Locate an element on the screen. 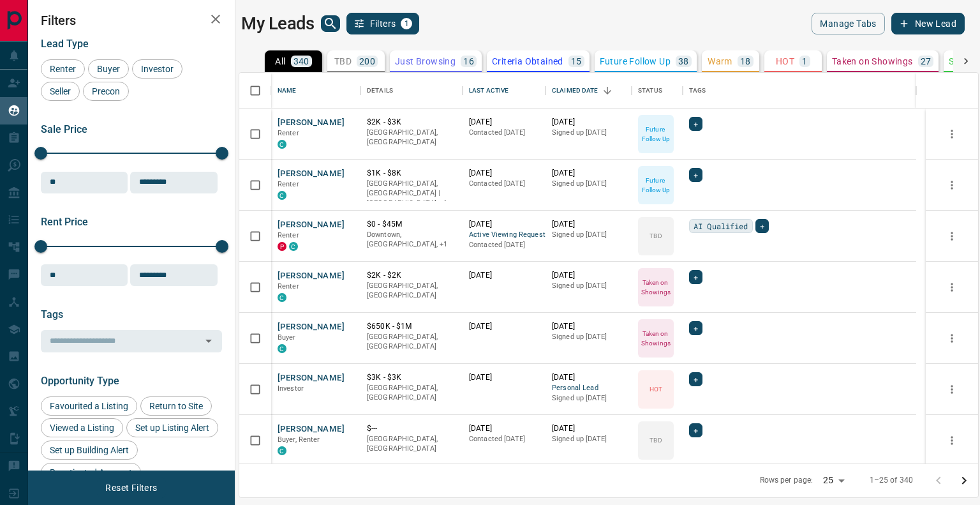 The height and width of the screenshot is (505, 980). p: All is located at coordinates (280, 62).